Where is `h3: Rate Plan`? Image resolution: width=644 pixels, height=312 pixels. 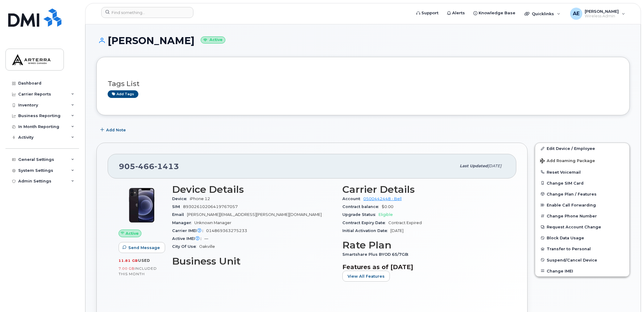 h3: Rate Plan is located at coordinates (424, 245).